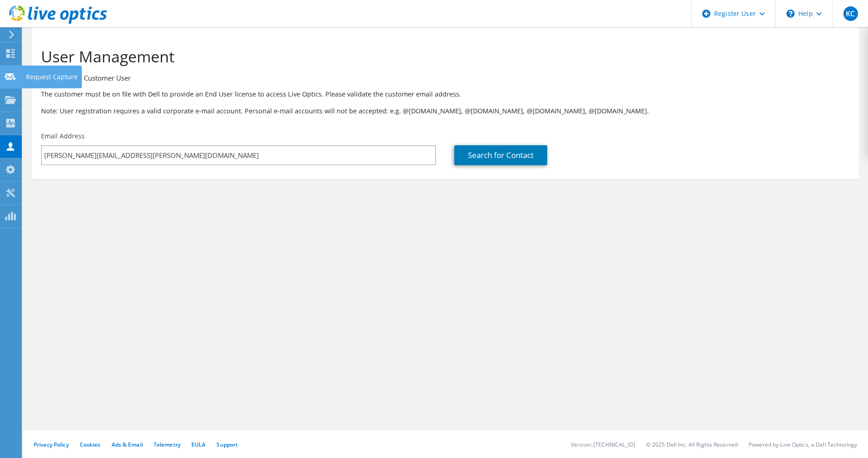 This screenshot has width=868, height=458. I want to click on div: Request Capture, so click(51, 77).